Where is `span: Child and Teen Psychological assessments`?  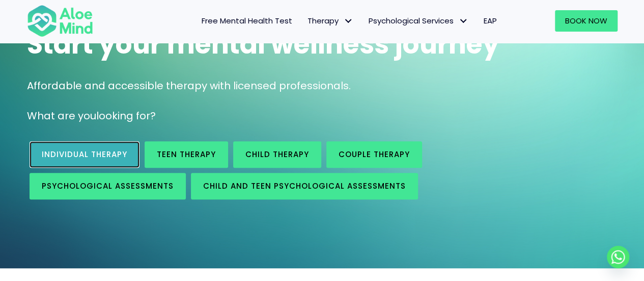
span: Child and Teen Psychological assessments is located at coordinates (304, 185).